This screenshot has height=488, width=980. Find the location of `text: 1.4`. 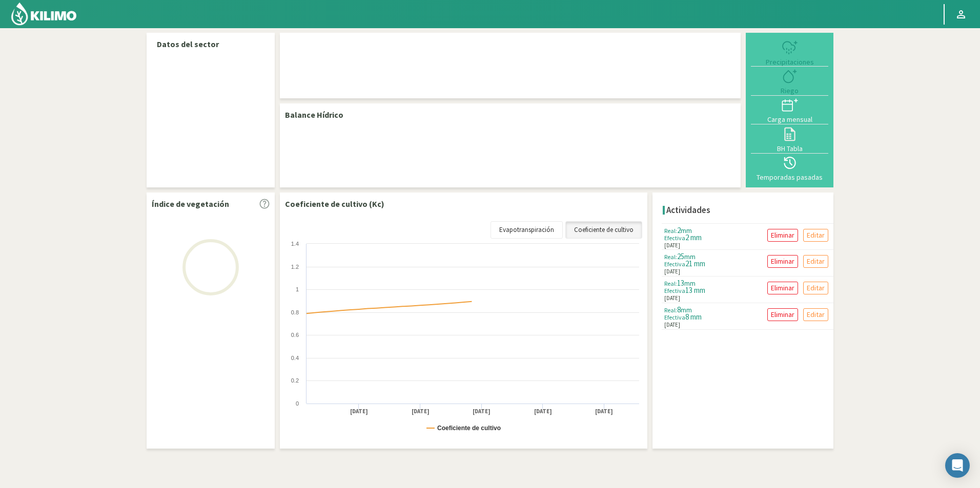

text: 1.4 is located at coordinates (295, 244).